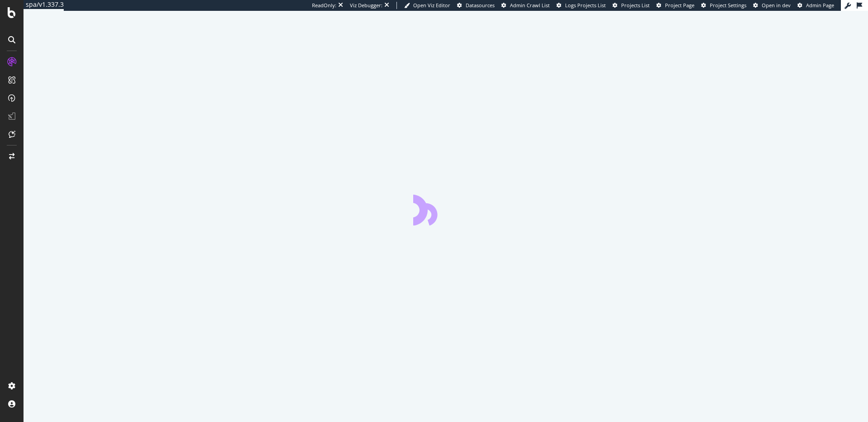  Describe the element at coordinates (727, 5) in the screenshot. I see `span: Project Settings` at that location.